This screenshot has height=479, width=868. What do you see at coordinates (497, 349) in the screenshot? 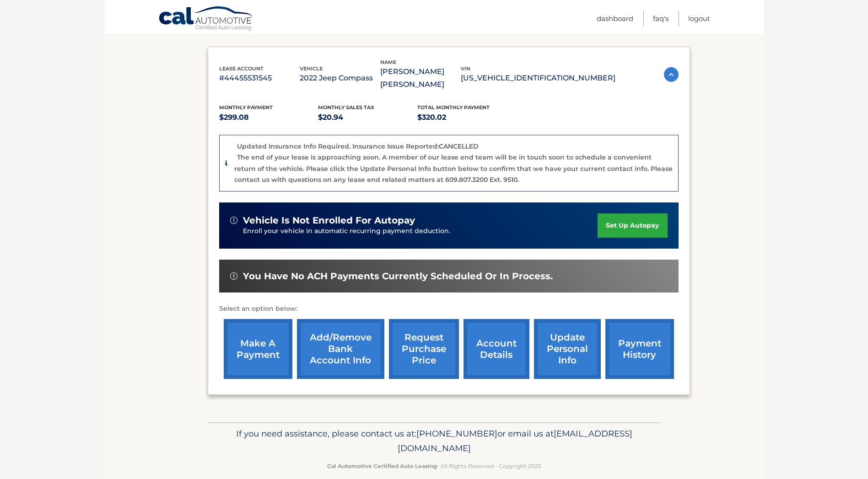
I see `a: account details` at bounding box center [497, 349].